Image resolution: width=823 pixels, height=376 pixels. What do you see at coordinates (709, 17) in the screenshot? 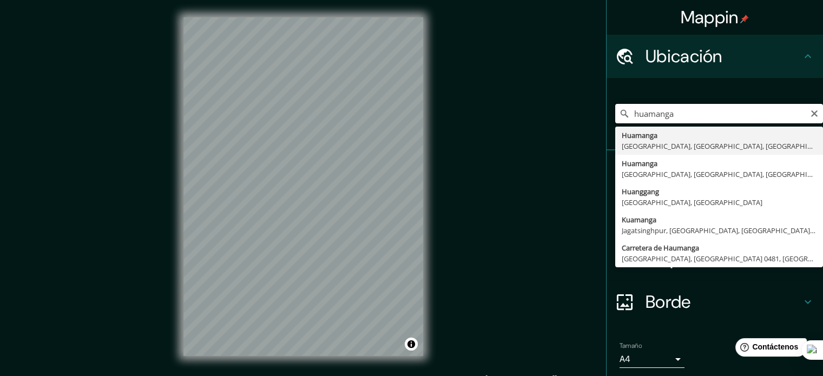
I see `font: Mappin` at bounding box center [709, 17].